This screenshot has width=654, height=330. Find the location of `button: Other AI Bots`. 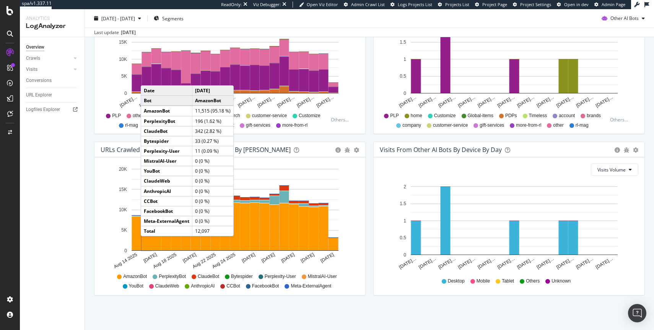

button: Other AI Bots is located at coordinates (623, 18).